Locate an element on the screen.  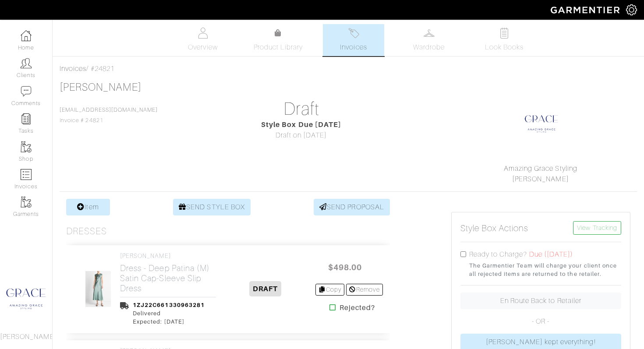
a: En Route Back to Retailer is located at coordinates (541, 301).